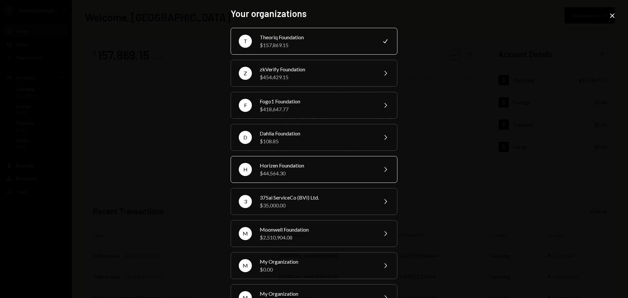 The width and height of the screenshot is (628, 298). What do you see at coordinates (317, 109) in the screenshot?
I see `div: $418,647.77` at bounding box center [317, 109].